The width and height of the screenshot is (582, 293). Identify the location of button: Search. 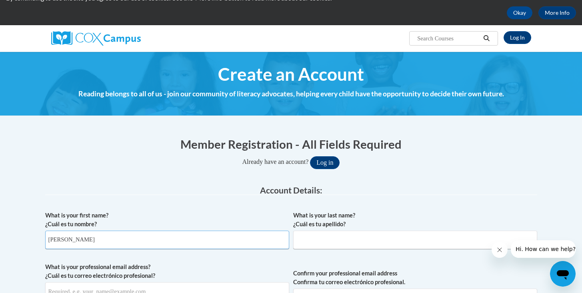
(486, 38).